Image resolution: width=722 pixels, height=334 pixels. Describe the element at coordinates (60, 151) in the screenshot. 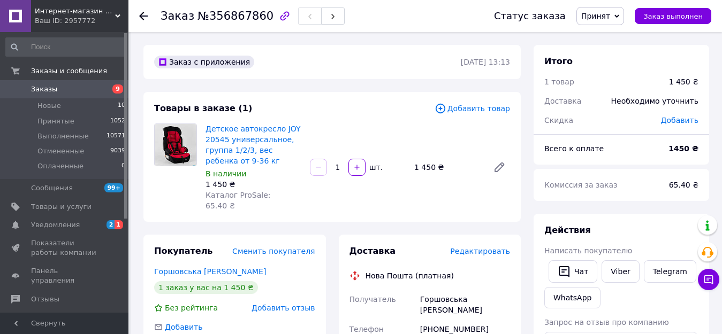

I see `span: Отмененные` at that location.